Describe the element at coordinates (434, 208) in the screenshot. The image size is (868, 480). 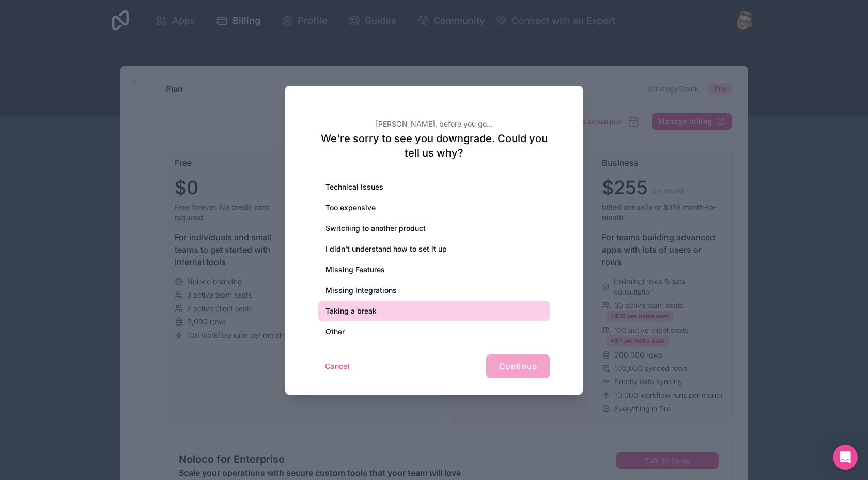
I see `div: Too expensive` at that location.